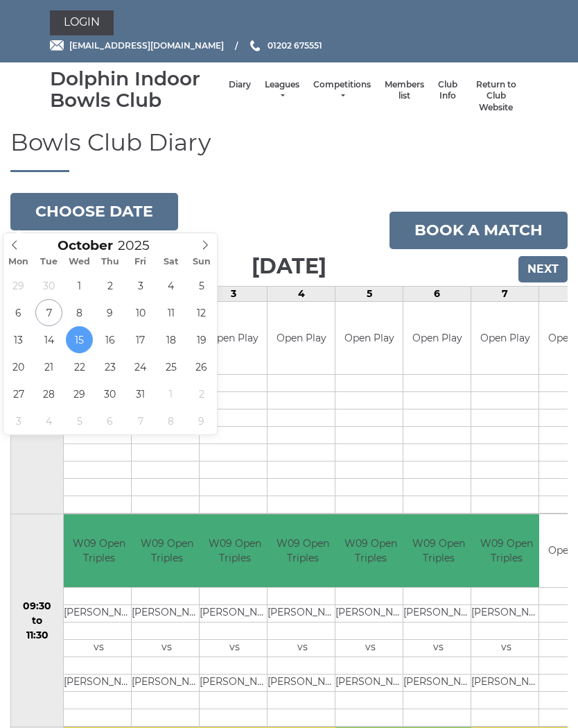 The width and height of the screenshot is (578, 728). What do you see at coordinates (202, 261) in the screenshot?
I see `span: Sun` at bounding box center [202, 261].